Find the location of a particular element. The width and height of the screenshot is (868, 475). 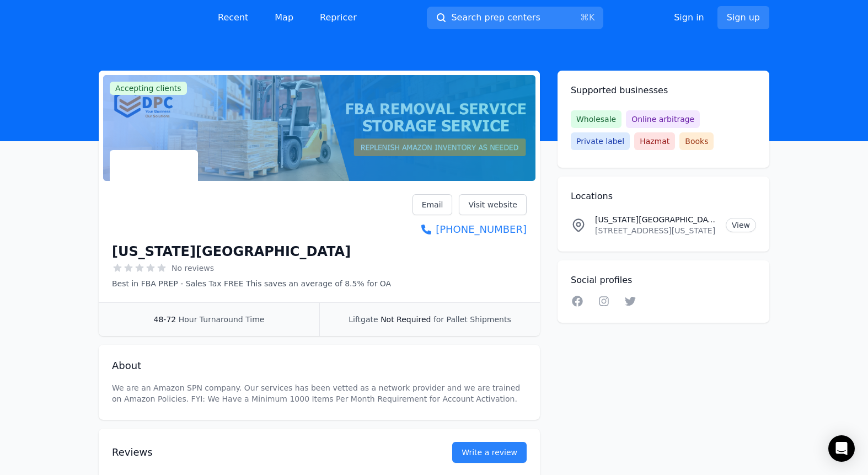

span: Hour Turnaround Time is located at coordinates (222, 320).